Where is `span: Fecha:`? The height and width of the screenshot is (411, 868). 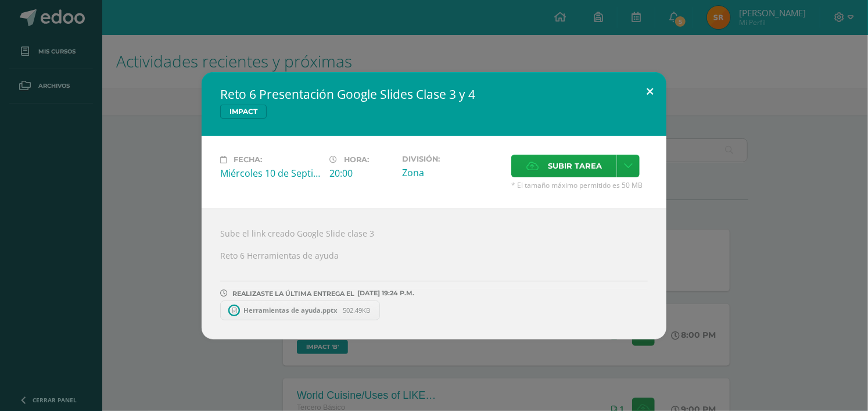
span: Fecha: is located at coordinates (247, 159).